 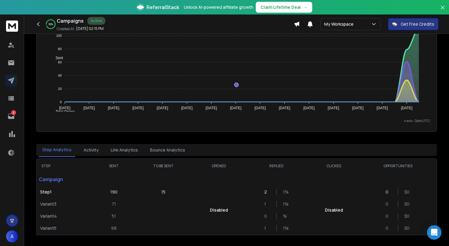 I want to click on h1: Campaigns, so click(x=70, y=21).